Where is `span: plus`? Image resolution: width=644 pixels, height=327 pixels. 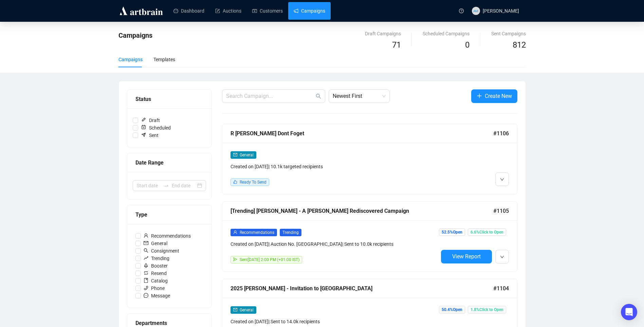
span: plus is located at coordinates (479, 96).